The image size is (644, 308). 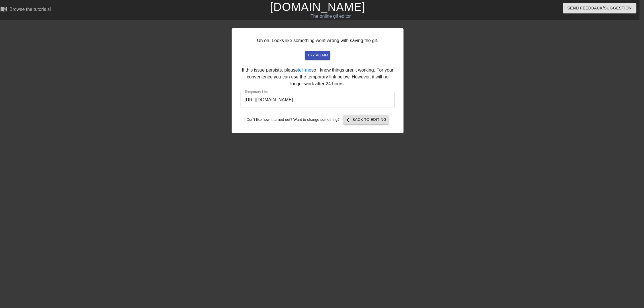 I want to click on button: try again, so click(x=318, y=55).